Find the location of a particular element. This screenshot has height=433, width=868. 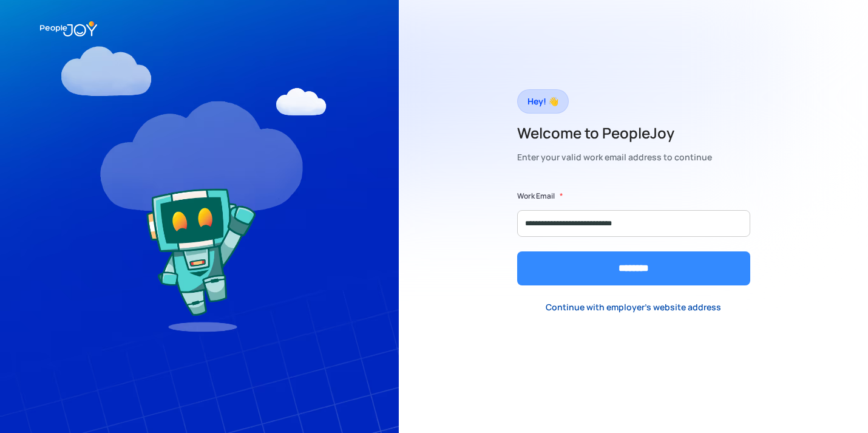

div: Enter your valid work email address to continue is located at coordinates (614, 158).